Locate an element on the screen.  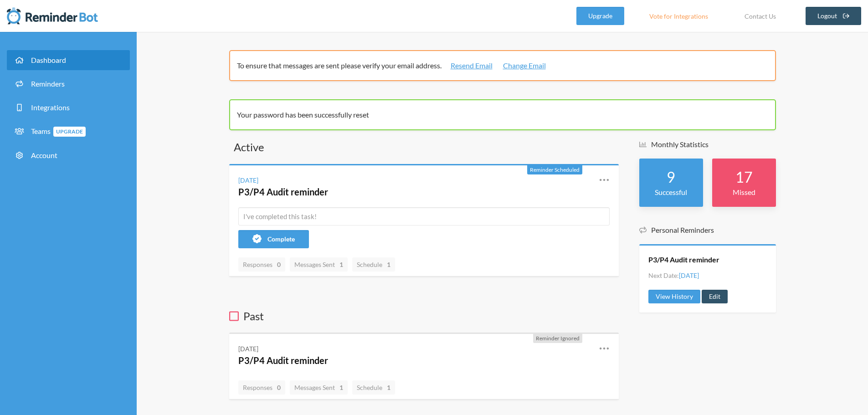
a: Dashboard is located at coordinates (68, 60).